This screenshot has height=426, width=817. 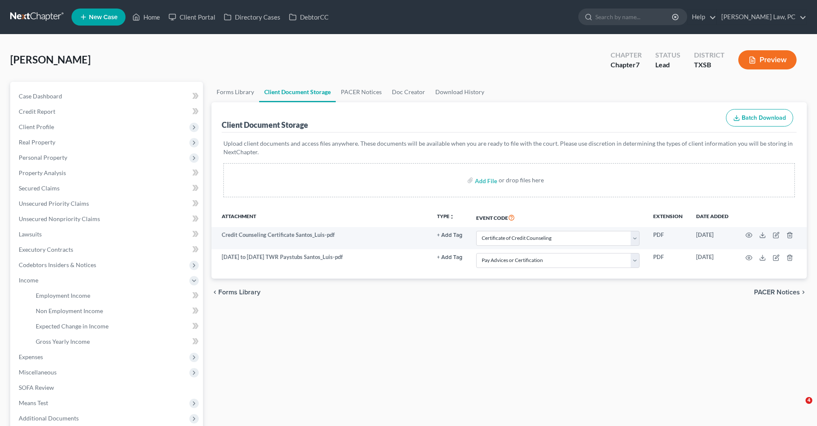 I want to click on i: chevron_left, so click(x=215, y=292).